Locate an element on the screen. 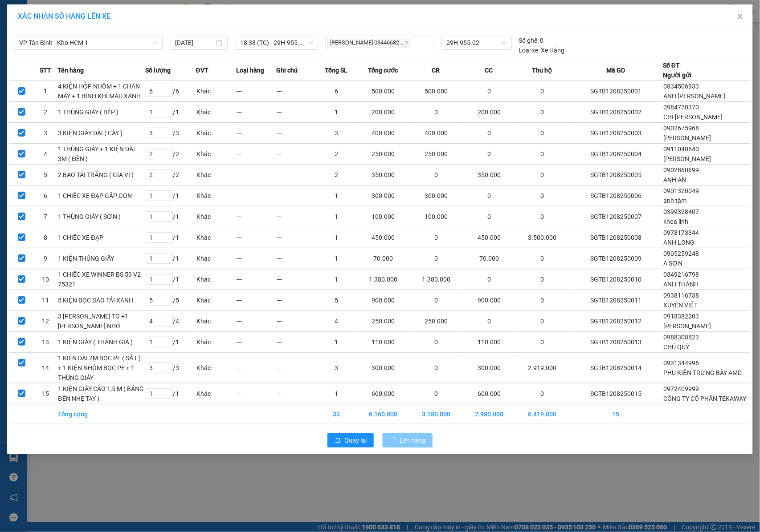 The image size is (760, 532). td: SGTB1208250004 is located at coordinates (615, 154).